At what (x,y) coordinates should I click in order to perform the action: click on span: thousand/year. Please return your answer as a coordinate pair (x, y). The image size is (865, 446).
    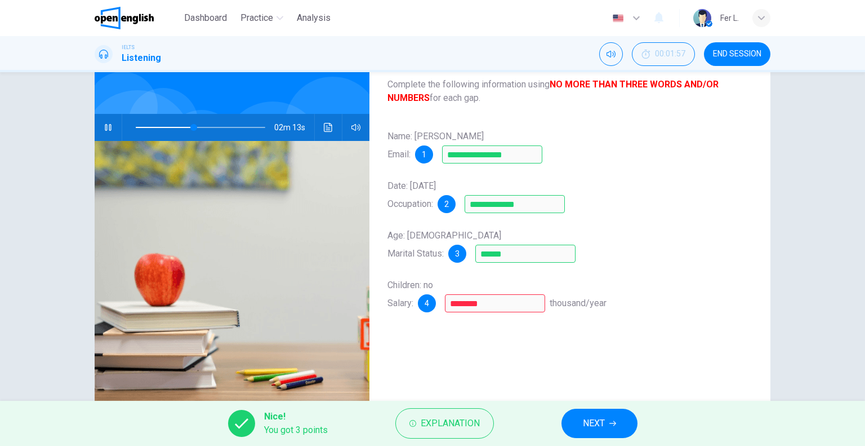
    Looking at the image, I should click on (578, 303).